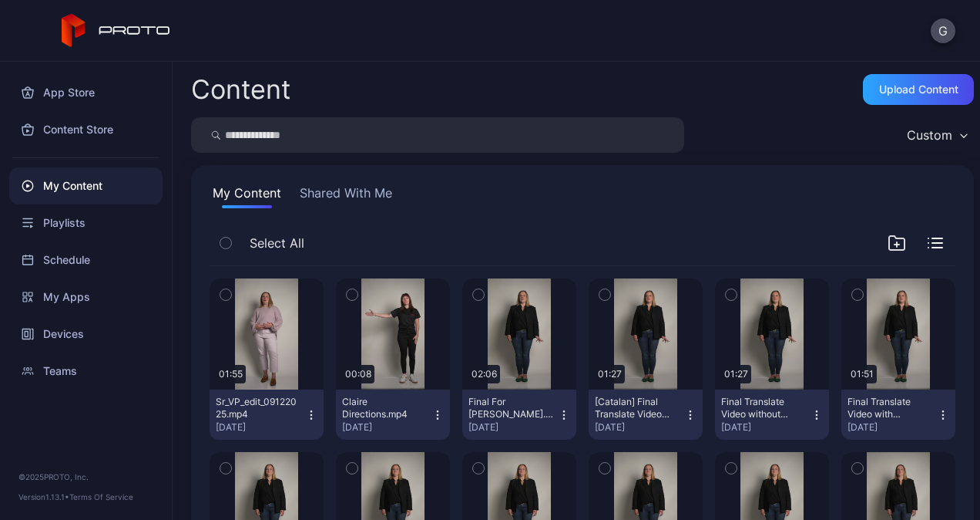  What do you see at coordinates (85, 260) in the screenshot?
I see `div: Schedule` at bounding box center [85, 260].